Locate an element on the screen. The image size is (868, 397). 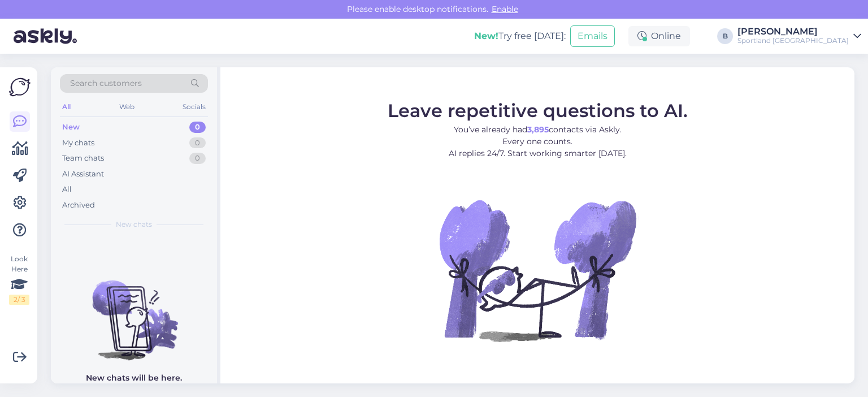
img: No Chat active is located at coordinates (538, 270).